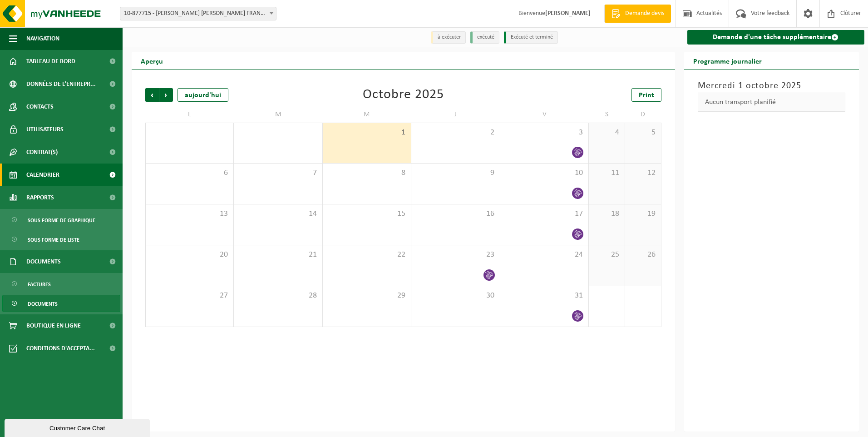 This screenshot has height=437, width=868. What do you see at coordinates (455, 255) in the screenshot?
I see `span: 23` at bounding box center [455, 255].